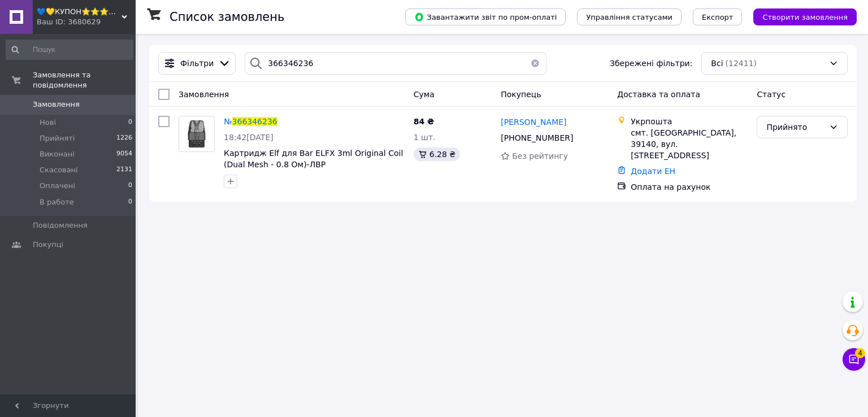  I want to click on button: Завантажити звіт по пром-оплаті, so click(486, 17).